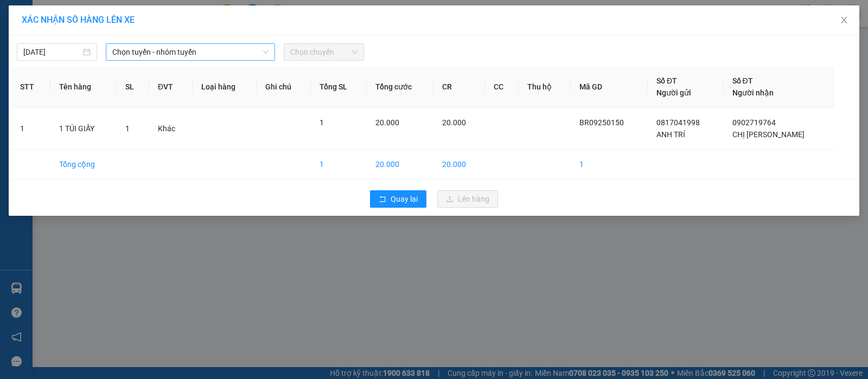 This screenshot has height=379, width=868. Describe the element at coordinates (753, 93) in the screenshot. I see `span: Người nhận` at that location.